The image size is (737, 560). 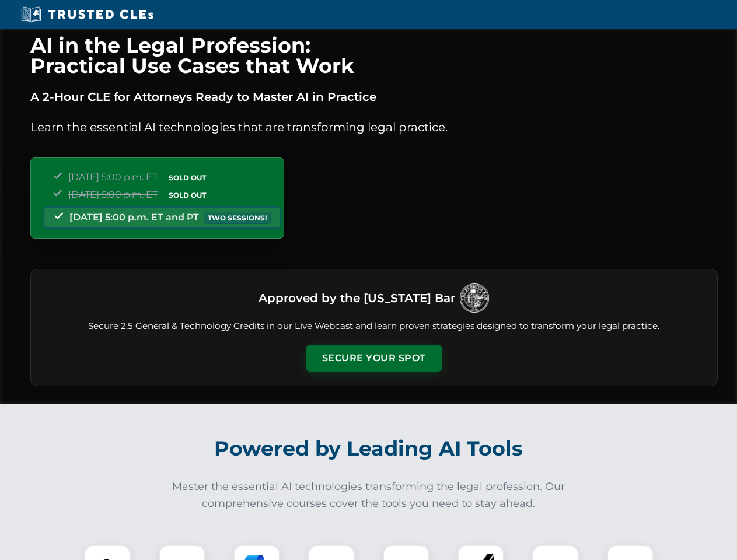 What do you see at coordinates (474, 299) in the screenshot?
I see `img: Logo` at bounding box center [474, 299].